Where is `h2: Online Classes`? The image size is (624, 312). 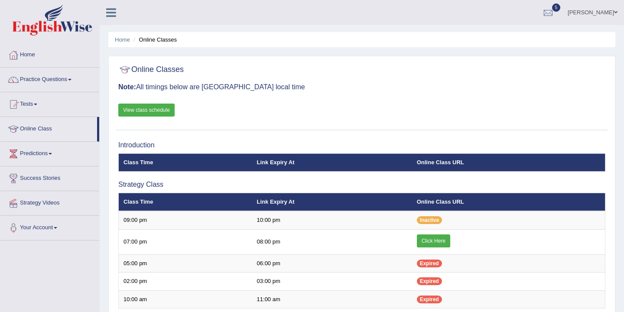 h2: Online Classes is located at coordinates (151, 70).